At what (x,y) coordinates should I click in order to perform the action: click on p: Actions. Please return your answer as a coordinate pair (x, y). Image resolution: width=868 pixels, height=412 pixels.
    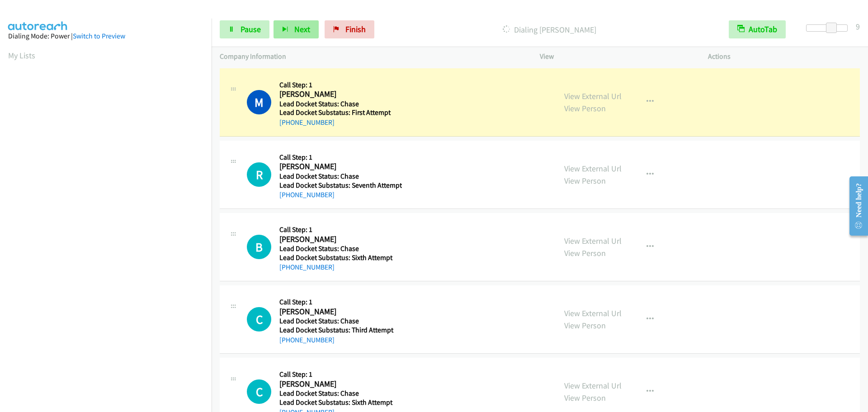
    Looking at the image, I should click on (784, 56).